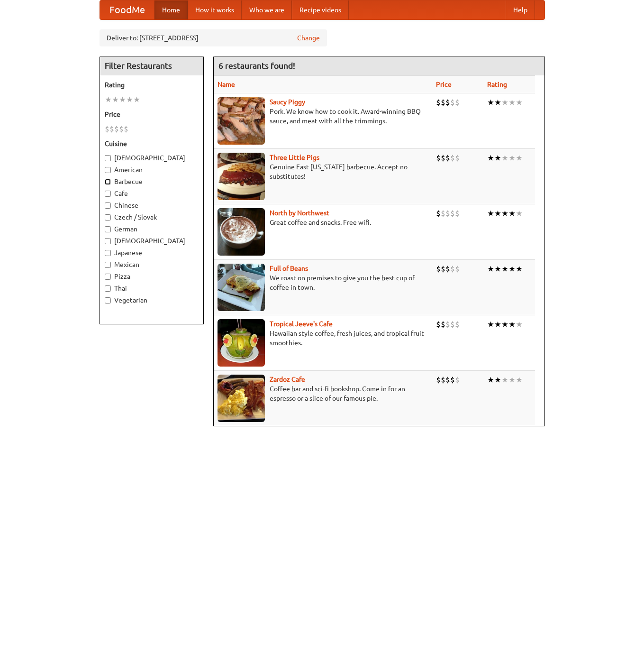  What do you see at coordinates (498, 84) in the screenshot?
I see `a: Rating` at bounding box center [498, 84].